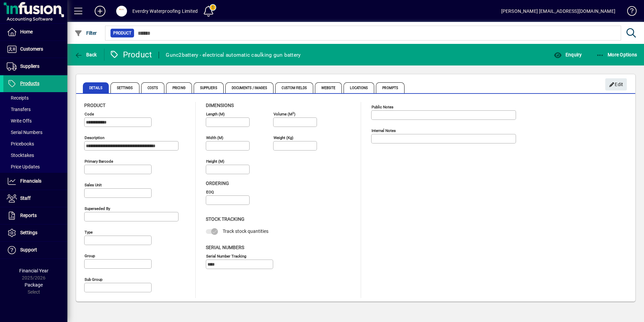 Image resolution: width=644 pixels, height=322 pixels. What do you see at coordinates (35, 66) in the screenshot?
I see `a: Suppliers` at bounding box center [35, 66].